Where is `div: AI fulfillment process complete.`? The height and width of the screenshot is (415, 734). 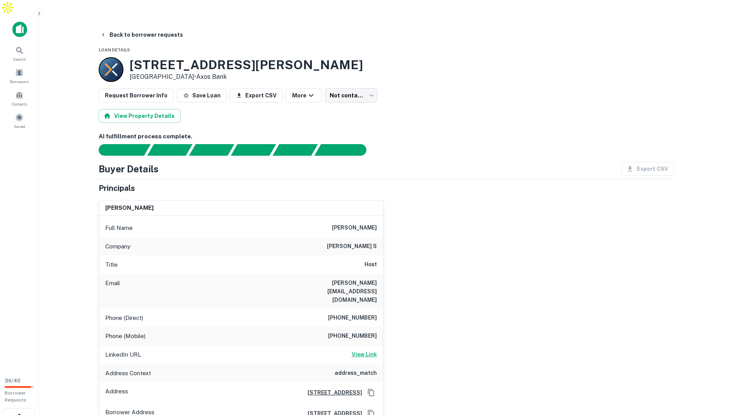 div: AI fulfillment process complete. is located at coordinates (345, 150).